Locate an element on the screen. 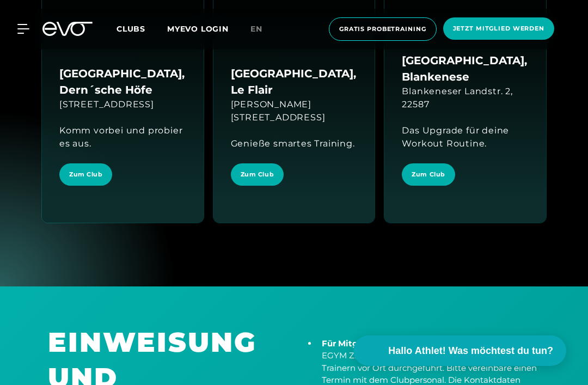 This screenshot has width=588, height=385. a: en is located at coordinates (263, 29).